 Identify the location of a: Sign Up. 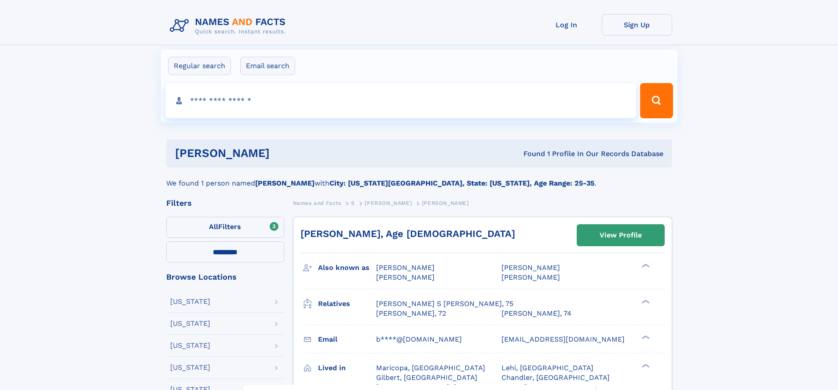
(637, 25).